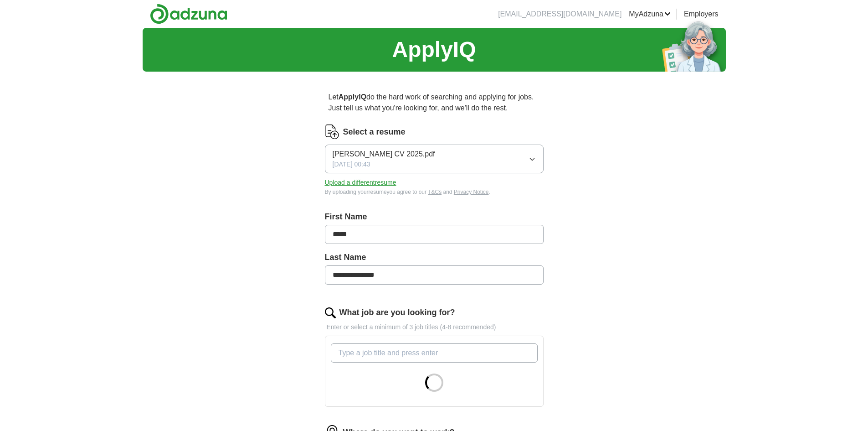  I want to click on p: Let do the hard work of searching and applying for jobs. Just tell us what you're looking for, an..., so click(434, 103).